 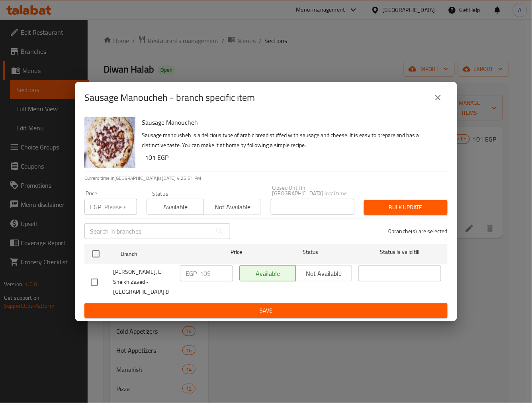 I want to click on span: Status is valid till, so click(x=400, y=252).